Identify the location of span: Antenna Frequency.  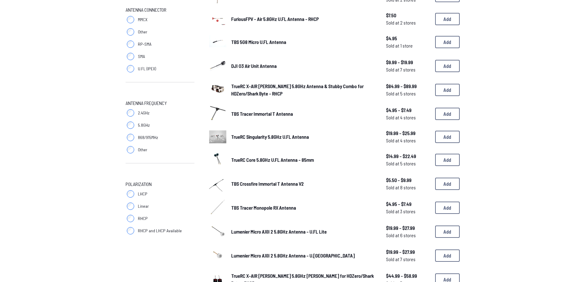
(146, 103).